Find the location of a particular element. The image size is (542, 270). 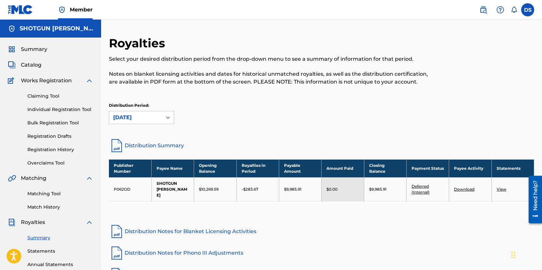

div: Drag is located at coordinates (513, 255).